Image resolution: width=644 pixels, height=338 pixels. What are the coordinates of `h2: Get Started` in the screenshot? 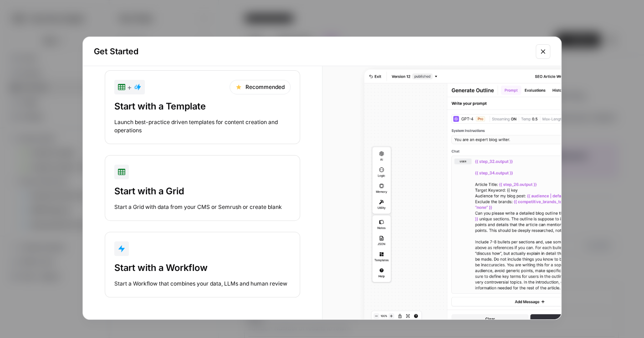 It's located at (312, 52).